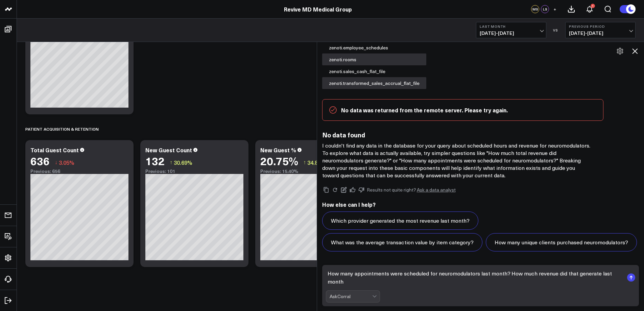 The width and height of the screenshot is (644, 311). What do you see at coordinates (310, 171) in the screenshot?
I see `div: Previous: 15.40%` at bounding box center [310, 171].